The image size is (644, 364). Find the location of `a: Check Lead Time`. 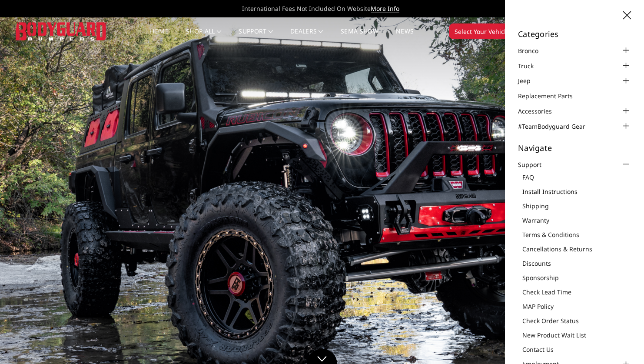

a: Check Lead Time is located at coordinates (577, 292).